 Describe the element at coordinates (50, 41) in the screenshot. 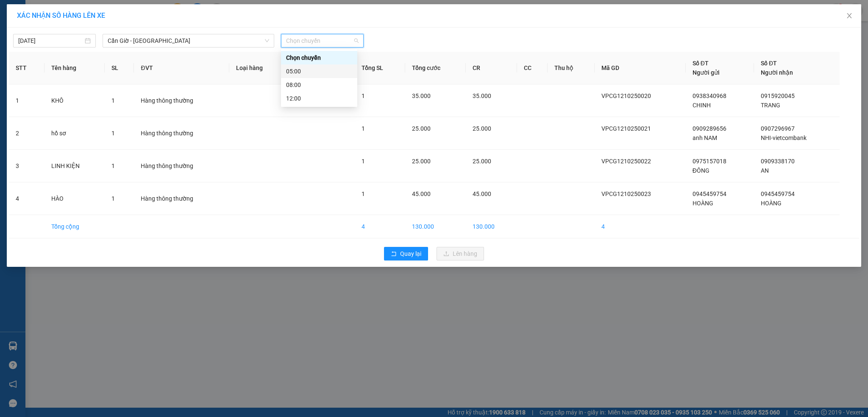

I see `input: 13/10/2025` at that location.